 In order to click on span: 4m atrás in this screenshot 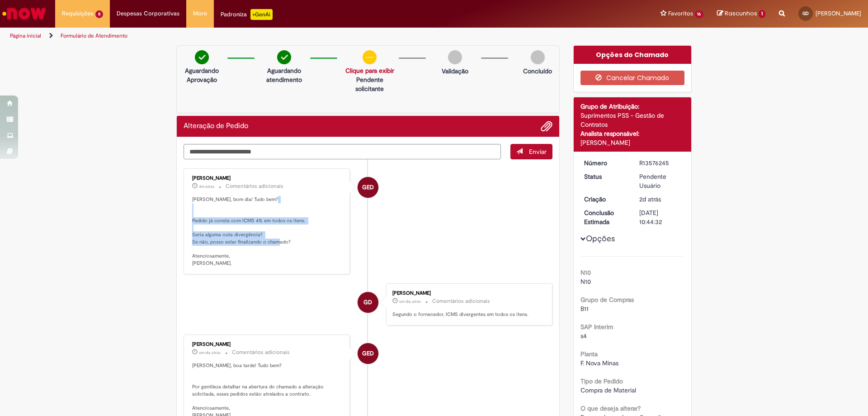, I will do `click(206, 186)`.